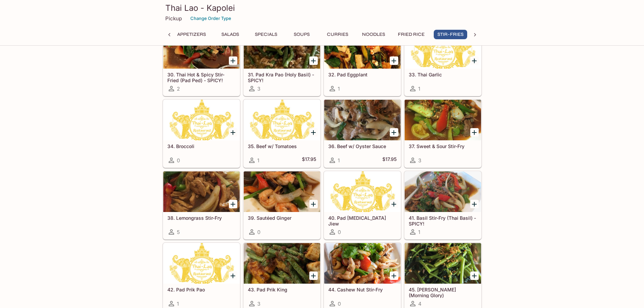 The height and width of the screenshot is (308, 644). Describe the element at coordinates (362, 134) in the screenshot. I see `a: 36. Beef w/ Oyster Sauce1$17.95` at that location.